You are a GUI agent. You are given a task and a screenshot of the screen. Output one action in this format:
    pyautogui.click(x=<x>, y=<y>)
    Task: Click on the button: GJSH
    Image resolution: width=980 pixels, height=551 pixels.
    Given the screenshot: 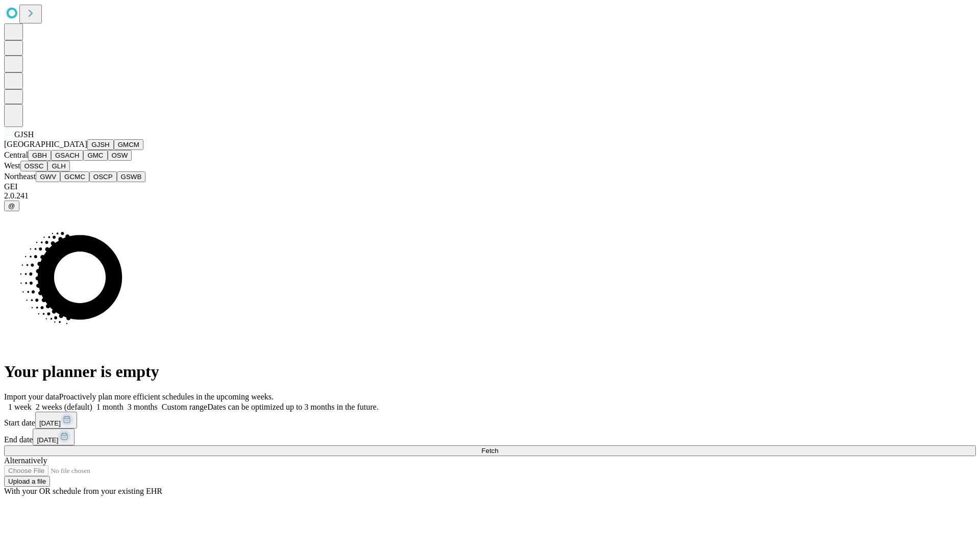 What is the action you would take?
    pyautogui.click(x=100, y=144)
    